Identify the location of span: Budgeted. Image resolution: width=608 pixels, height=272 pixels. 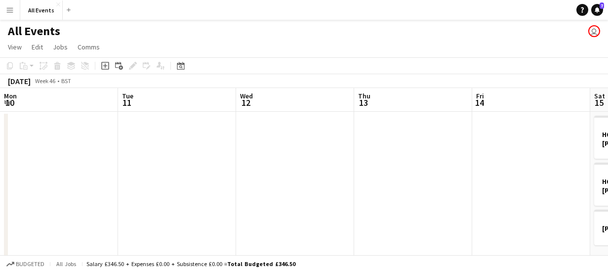
(30, 264).